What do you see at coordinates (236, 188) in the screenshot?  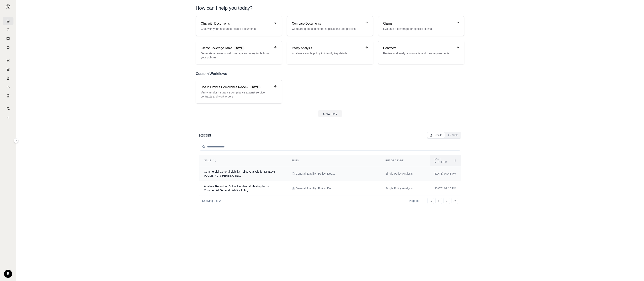 I see `span: Analysis Report for Drilon Plumbing & Heating Inc.'s Commercial General Liability Policy` at bounding box center [236, 188].